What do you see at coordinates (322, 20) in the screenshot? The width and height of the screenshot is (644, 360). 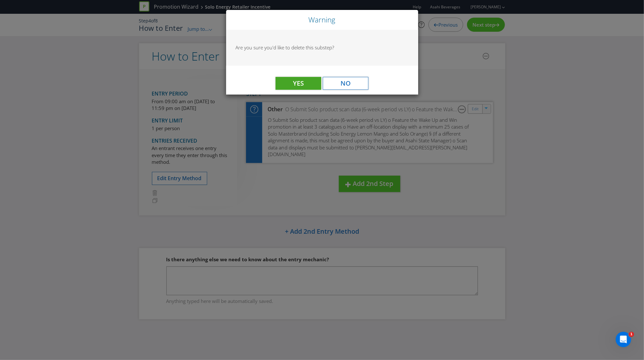 I see `div: Close` at bounding box center [322, 20].